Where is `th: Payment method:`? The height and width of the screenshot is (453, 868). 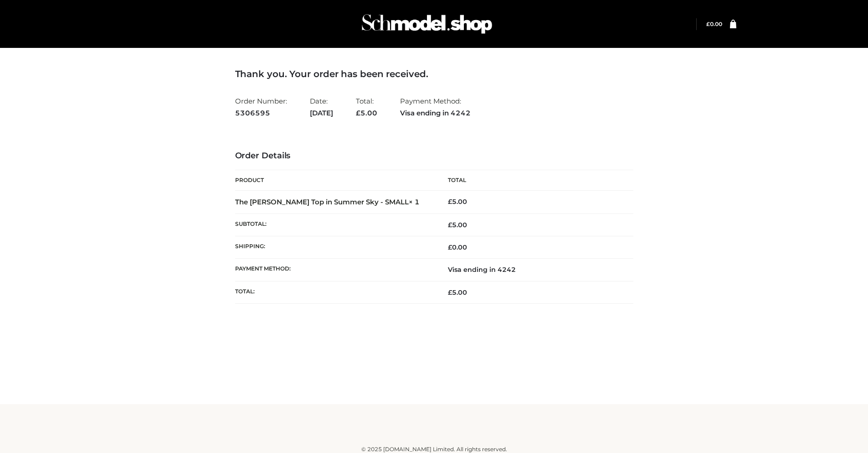
th: Payment method: is located at coordinates (335, 269).